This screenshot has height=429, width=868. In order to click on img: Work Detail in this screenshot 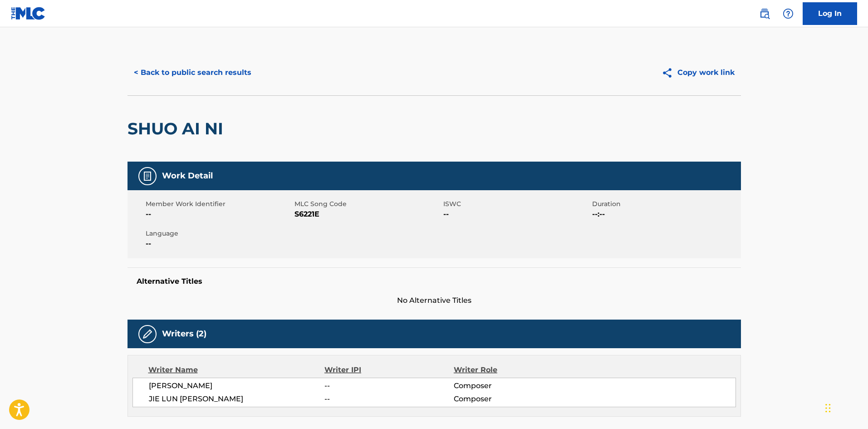, I will do `click(147, 176)`.